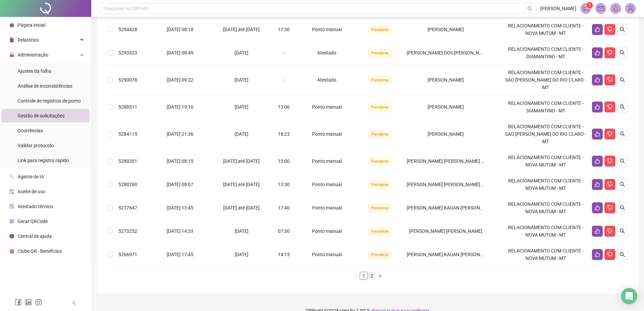 The image size is (644, 311). I want to click on span: bell, so click(615, 9).